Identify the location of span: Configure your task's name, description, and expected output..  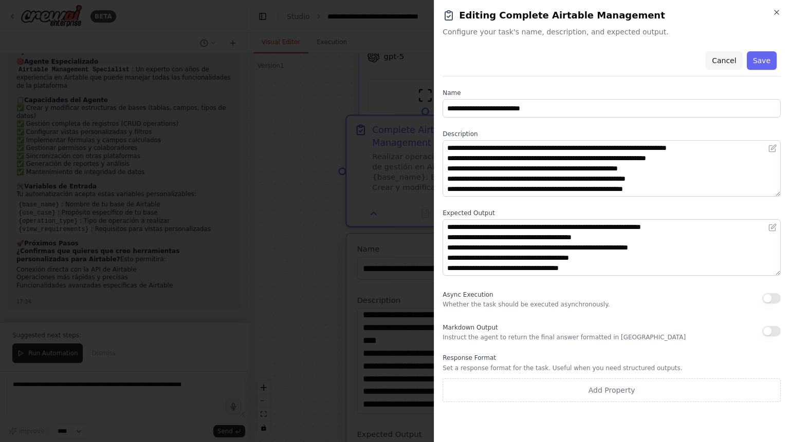
(612, 32).